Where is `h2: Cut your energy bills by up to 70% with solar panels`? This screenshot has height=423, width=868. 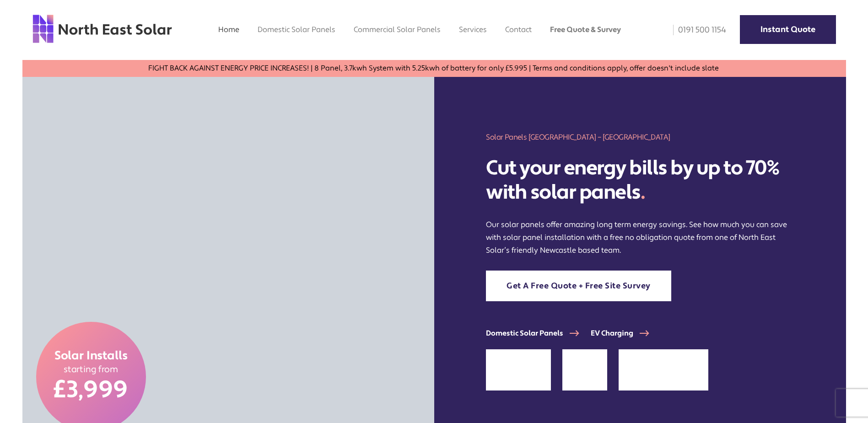
h2: Cut your energy bills by up to 70% with solar panels is located at coordinates (640, 180).